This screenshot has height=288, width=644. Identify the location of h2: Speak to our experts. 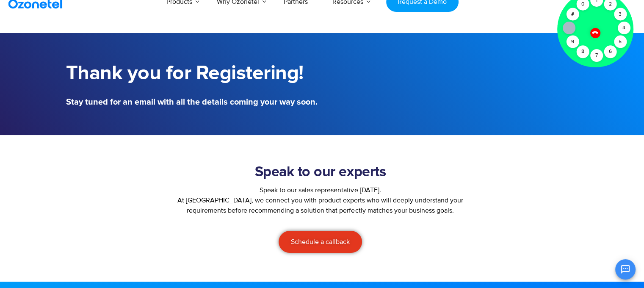
(321, 172).